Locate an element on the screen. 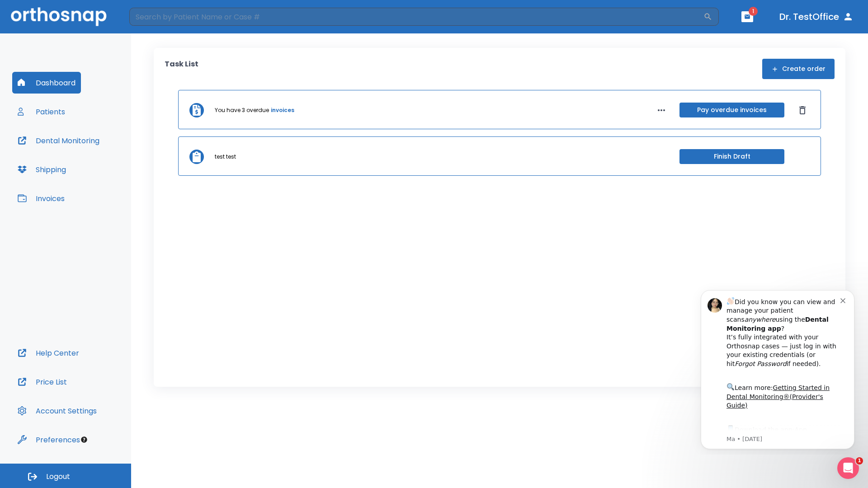 The height and width of the screenshot is (488, 868). a: Price List is located at coordinates (42, 382).